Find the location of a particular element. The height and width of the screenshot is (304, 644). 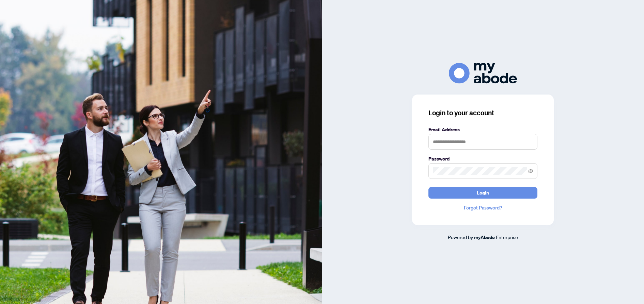

a: Forgot Password? is located at coordinates (483, 208).